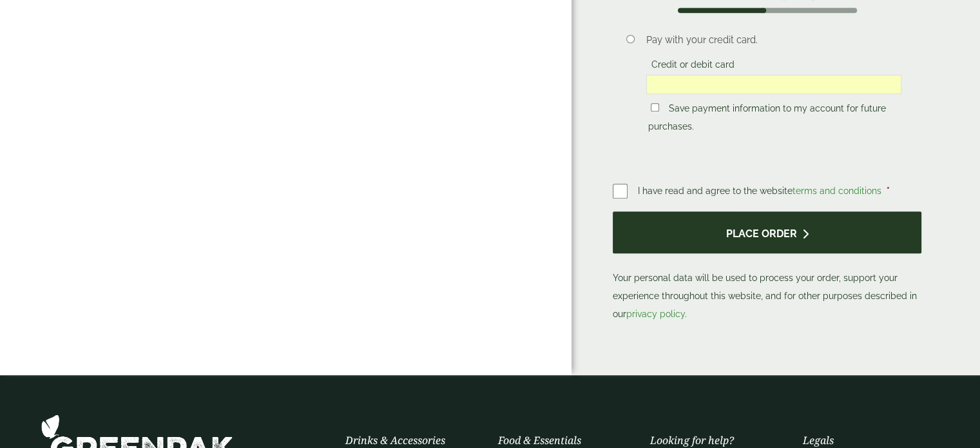  What do you see at coordinates (767, 232) in the screenshot?
I see `button: Place order` at bounding box center [767, 232].